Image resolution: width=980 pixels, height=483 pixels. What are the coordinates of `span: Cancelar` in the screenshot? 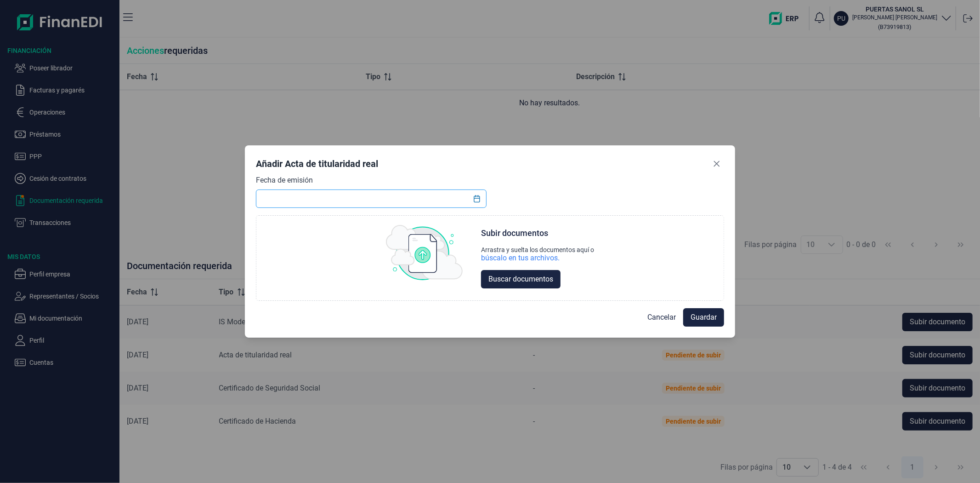 It's located at (662, 317).